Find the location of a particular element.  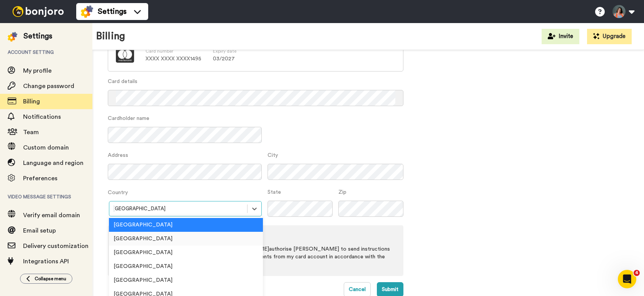

span: Language and region is located at coordinates (53, 163).